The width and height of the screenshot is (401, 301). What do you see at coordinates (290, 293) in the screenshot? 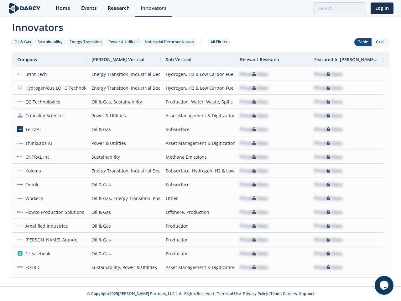
I see `a: Careers` at bounding box center [290, 293].